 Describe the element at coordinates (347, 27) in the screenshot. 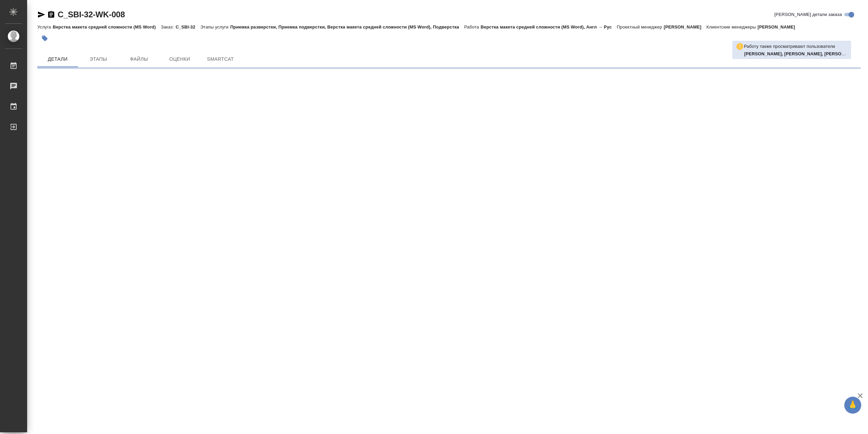

I see `p: Приемка разверстки, Приемка подверстки, Верстка макета средней сложности (MS Word), Подверстка` at that location.